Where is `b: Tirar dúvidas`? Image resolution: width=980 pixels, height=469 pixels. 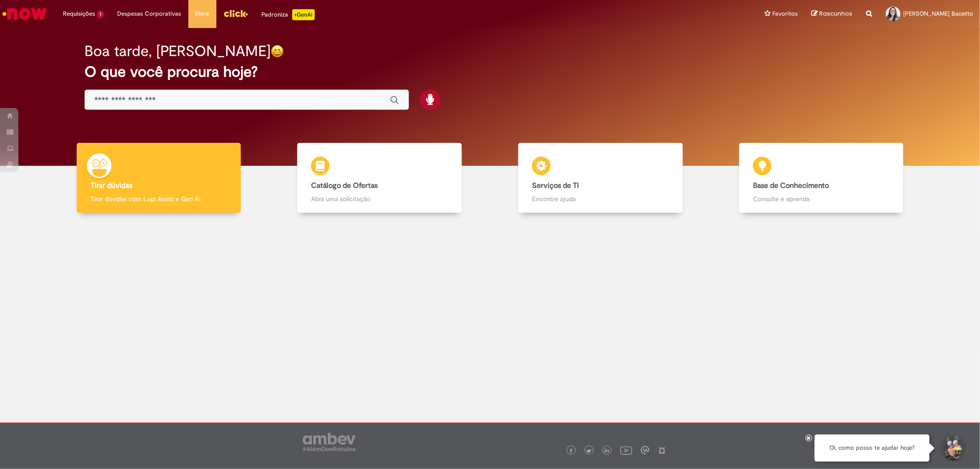 b: Tirar dúvidas is located at coordinates (112, 186).